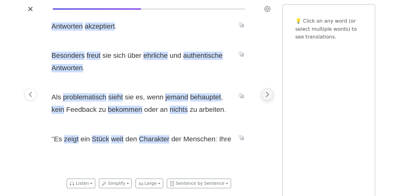 The image size is (397, 196). What do you see at coordinates (206, 97) in the screenshot?
I see `span: behauptet` at bounding box center [206, 97].